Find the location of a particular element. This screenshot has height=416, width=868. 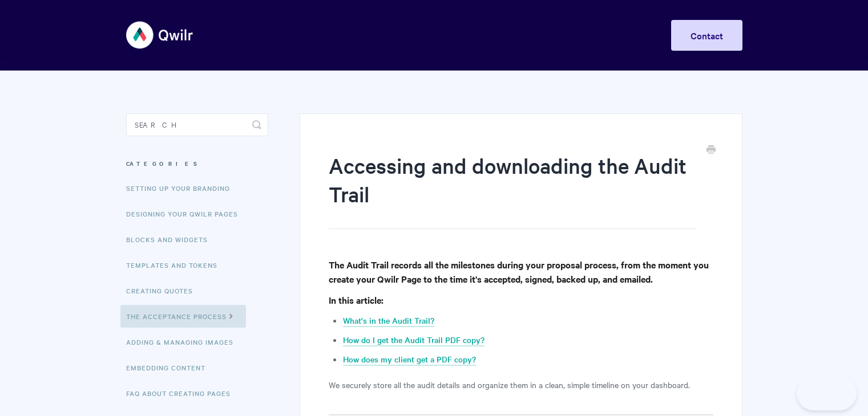

h1: Accessing and downloading the Audit Trail is located at coordinates (512, 190).